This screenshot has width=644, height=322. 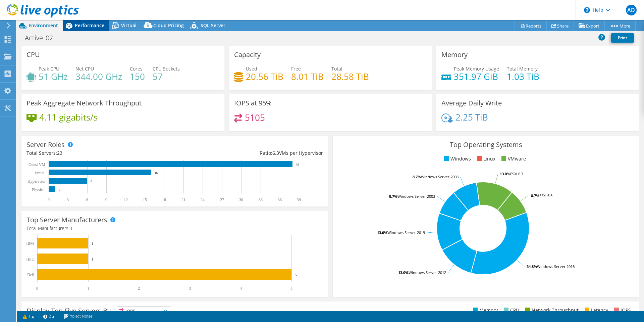 I want to click on text: 38, so click(x=298, y=165).